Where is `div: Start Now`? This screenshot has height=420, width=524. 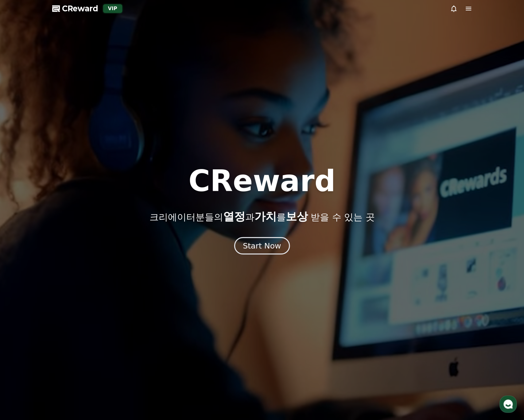
div: Start Now is located at coordinates (262, 246).